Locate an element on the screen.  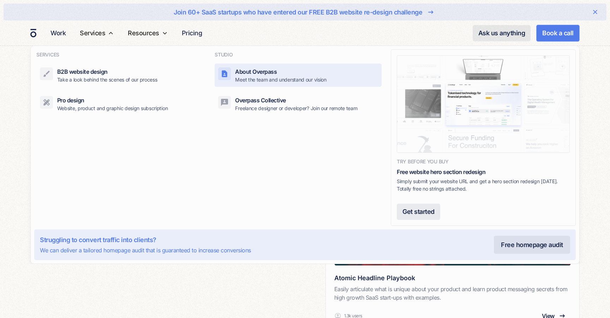
div: We can deliver a tailored homepage audit that is guaranteed to increase conversions is located at coordinates (145, 250).